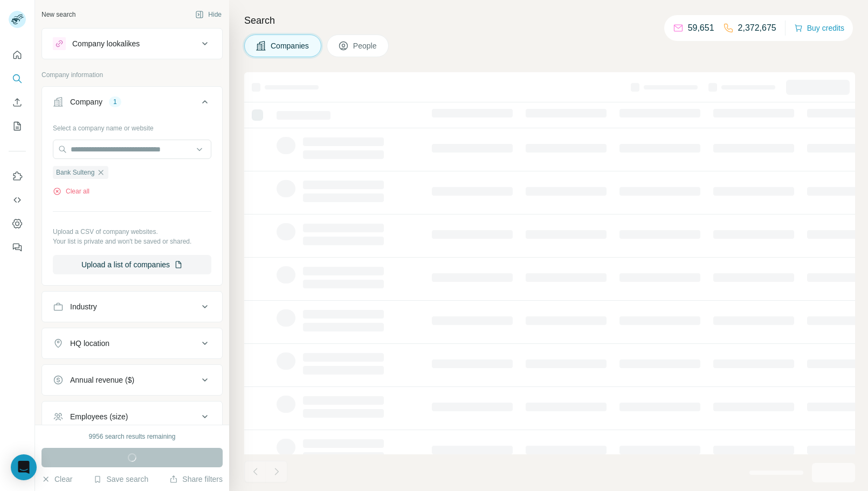 The width and height of the screenshot is (868, 491). Describe the element at coordinates (132, 265) in the screenshot. I see `button: Upload a list of companies` at that location.